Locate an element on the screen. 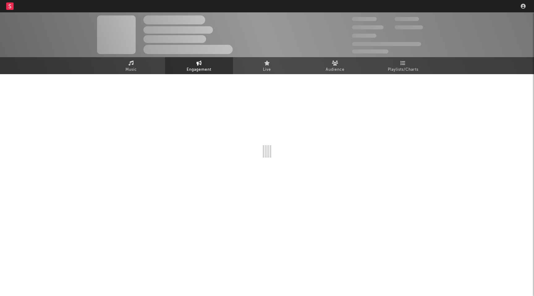  span: Music is located at coordinates (131, 70).